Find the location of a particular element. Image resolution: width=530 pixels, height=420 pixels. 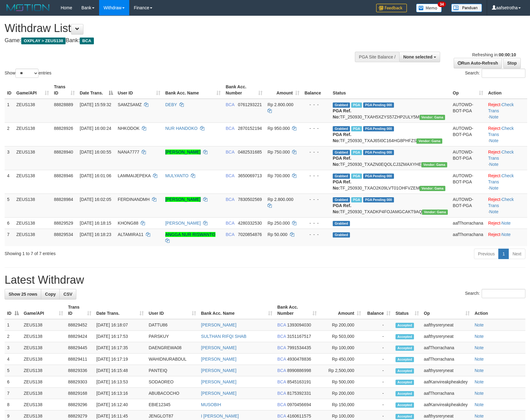

a: DEBY is located at coordinates (171, 105).